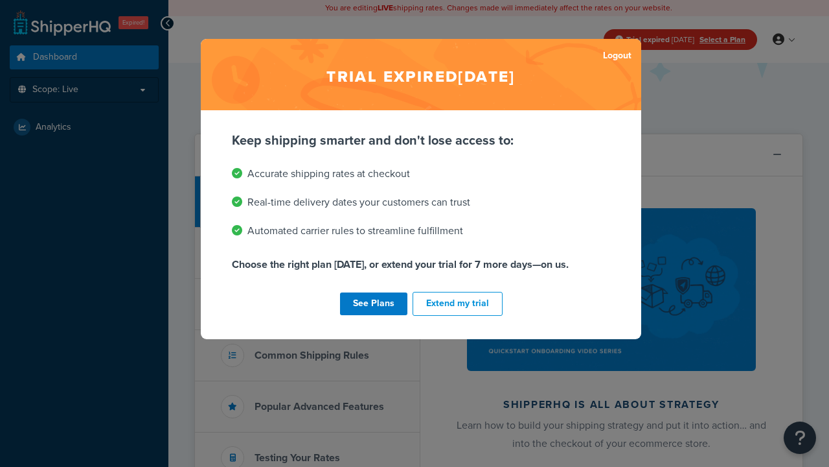 The height and width of the screenshot is (467, 829). Describe the element at coordinates (421, 202) in the screenshot. I see `li: Real-time delivery dates your customers can trust` at that location.